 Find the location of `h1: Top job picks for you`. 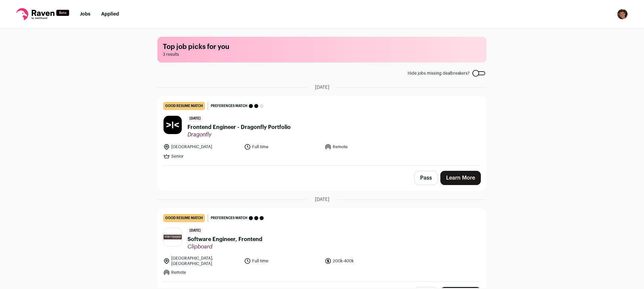

h1: Top job picks for you is located at coordinates (322, 47).